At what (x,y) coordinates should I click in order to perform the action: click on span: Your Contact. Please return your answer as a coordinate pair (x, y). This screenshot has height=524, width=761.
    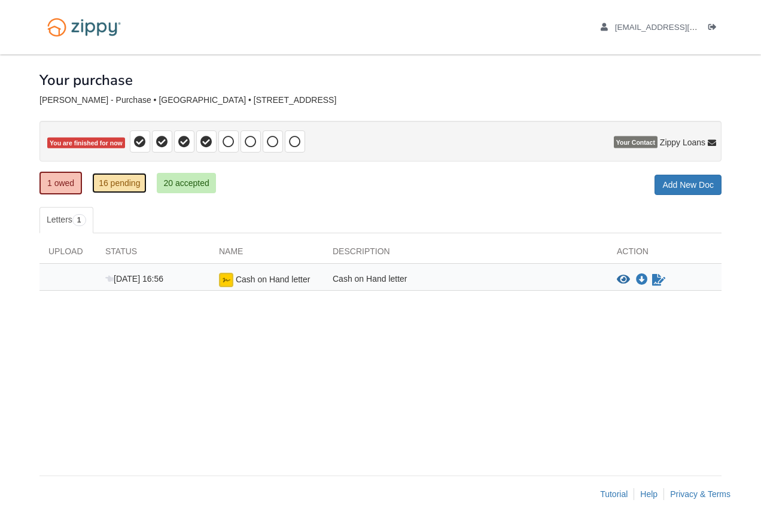
    Looking at the image, I should click on (635, 142).